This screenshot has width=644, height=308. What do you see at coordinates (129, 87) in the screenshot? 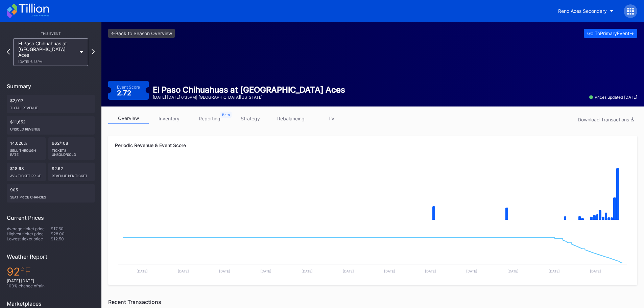
I see `div: Event Score` at bounding box center [129, 87].